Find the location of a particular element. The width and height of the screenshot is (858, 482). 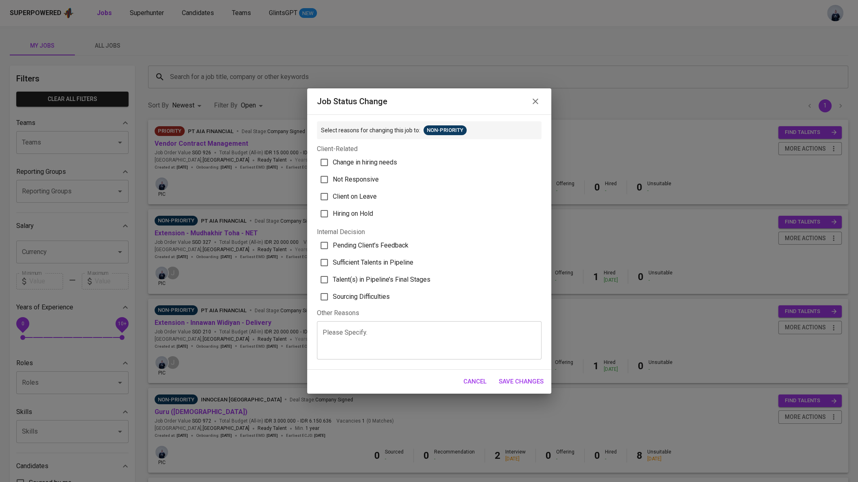

span: Change in hiring needs is located at coordinates (365, 162).